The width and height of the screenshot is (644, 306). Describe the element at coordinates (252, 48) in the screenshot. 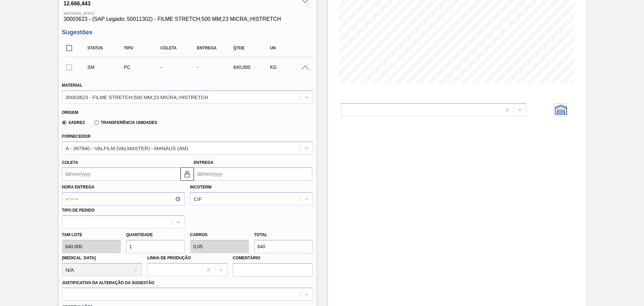

I see `div: Qtde` at that location.